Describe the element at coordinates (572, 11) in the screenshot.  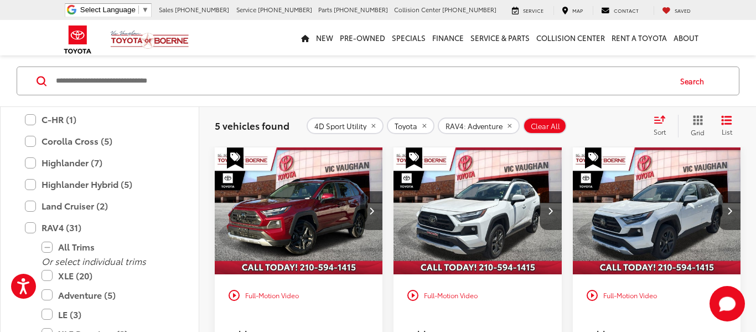
I see `a: Map` at that location.